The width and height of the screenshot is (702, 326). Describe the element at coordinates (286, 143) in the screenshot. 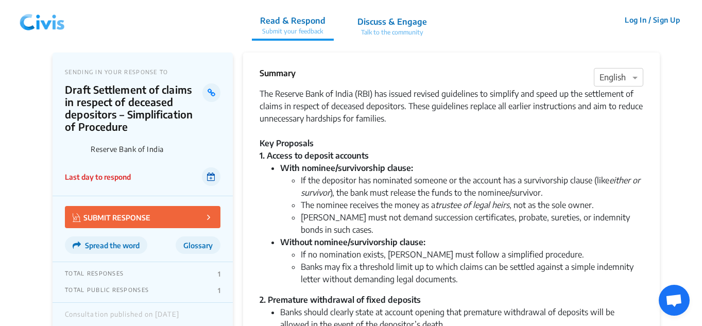

I see `strong: Key Proposals` at that location.